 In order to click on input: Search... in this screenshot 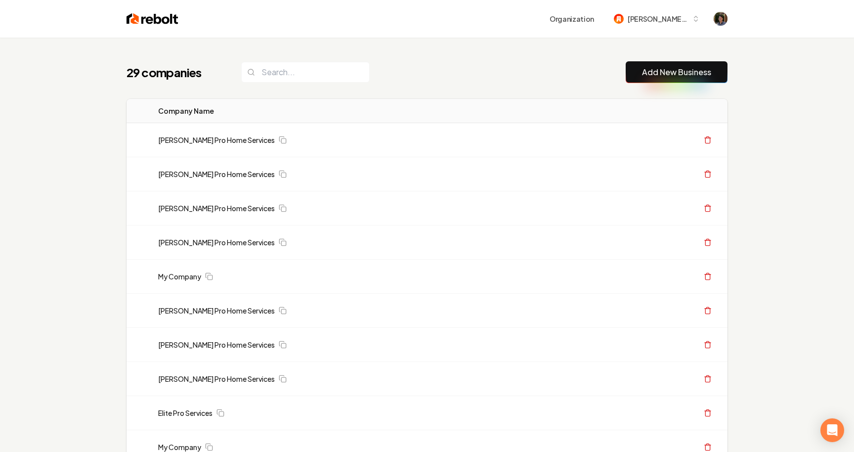, I will do `click(305, 72)`.